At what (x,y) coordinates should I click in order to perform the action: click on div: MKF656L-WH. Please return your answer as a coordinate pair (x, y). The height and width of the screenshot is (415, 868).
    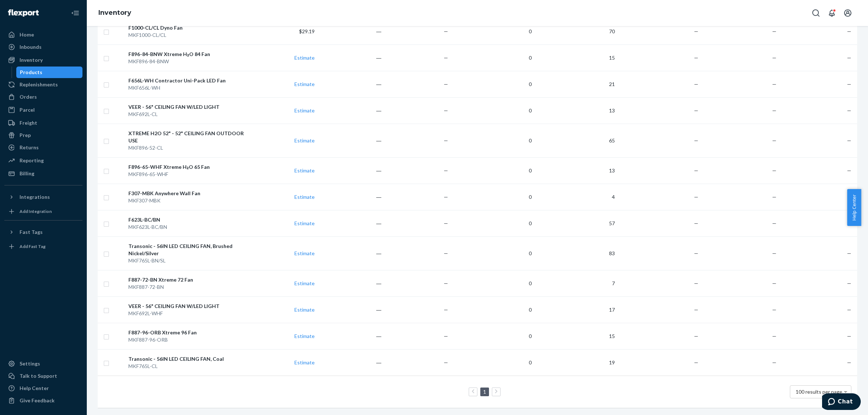
    Looking at the image, I should click on (188, 88).